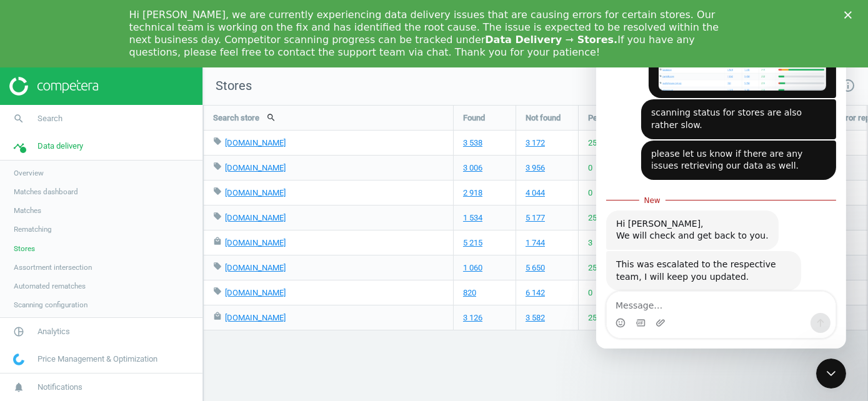 The width and height of the screenshot is (868, 401). Describe the element at coordinates (20, 17) in the screenshot. I see `button: go back` at that location.